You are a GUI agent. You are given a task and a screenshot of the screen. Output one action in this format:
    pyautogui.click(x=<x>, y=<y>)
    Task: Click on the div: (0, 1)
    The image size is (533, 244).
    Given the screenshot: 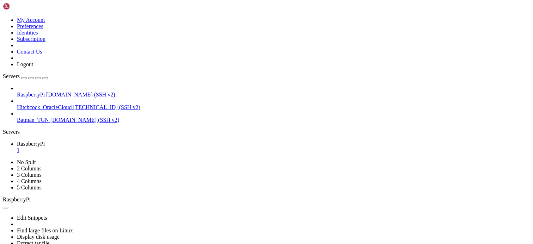 What is the action you would take?
    pyautogui.click(x=5, y=13)
    